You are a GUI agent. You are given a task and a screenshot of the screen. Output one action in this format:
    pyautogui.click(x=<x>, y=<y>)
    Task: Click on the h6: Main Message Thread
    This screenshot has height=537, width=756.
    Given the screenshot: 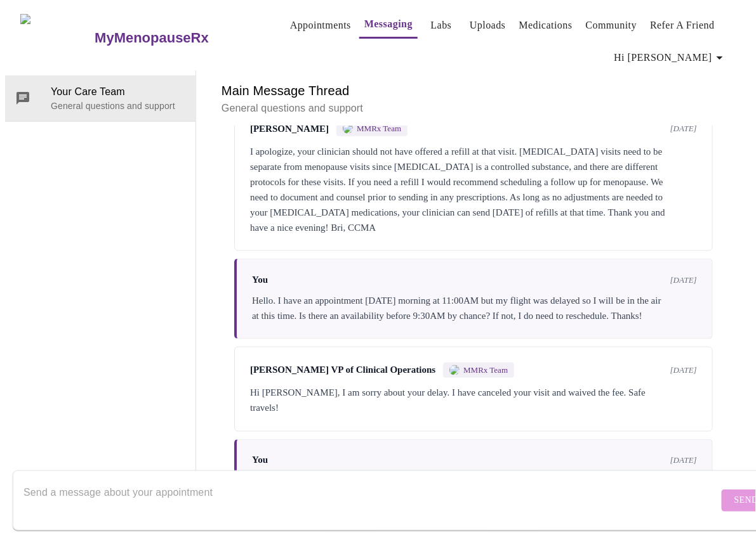 What is the action you would take?
    pyautogui.click(x=473, y=91)
    